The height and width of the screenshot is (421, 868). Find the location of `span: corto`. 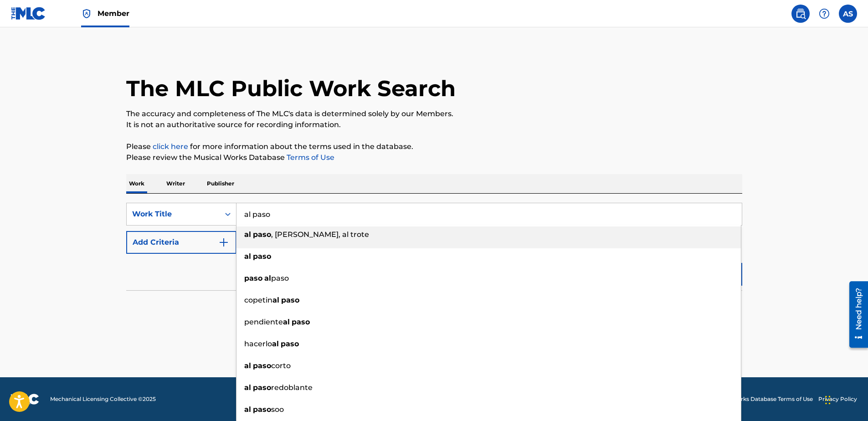

span: corto is located at coordinates (281, 366).